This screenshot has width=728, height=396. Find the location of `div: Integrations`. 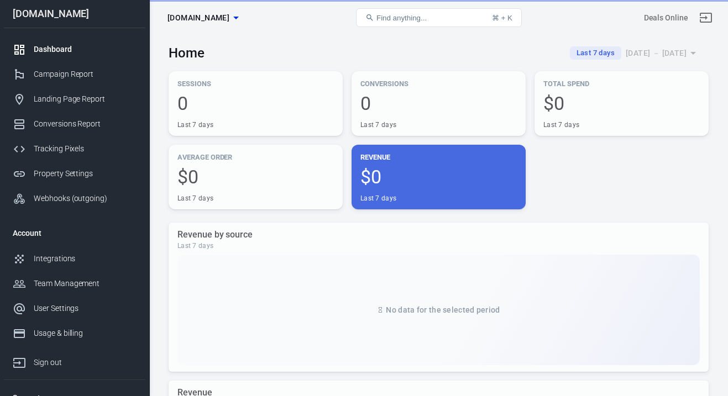

div: Integrations is located at coordinates (85, 259).